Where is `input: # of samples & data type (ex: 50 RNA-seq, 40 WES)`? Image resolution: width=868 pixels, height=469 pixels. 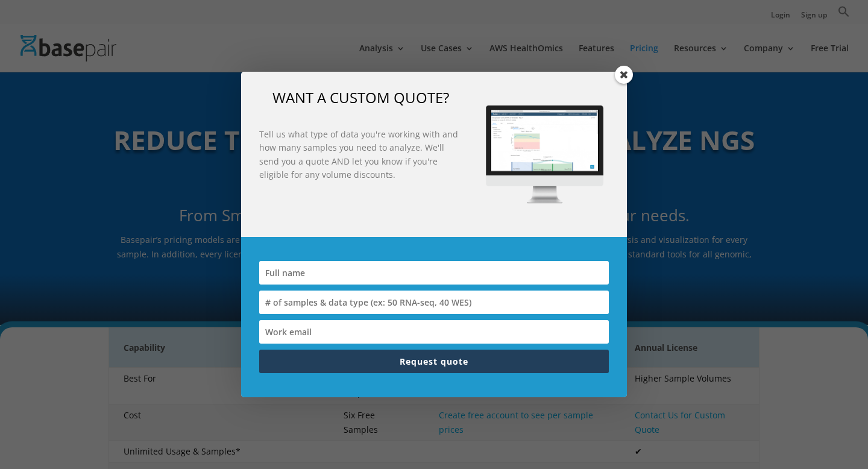 input: # of samples & data type (ex: 50 RNA-seq, 40 WES) is located at coordinates (434, 302).